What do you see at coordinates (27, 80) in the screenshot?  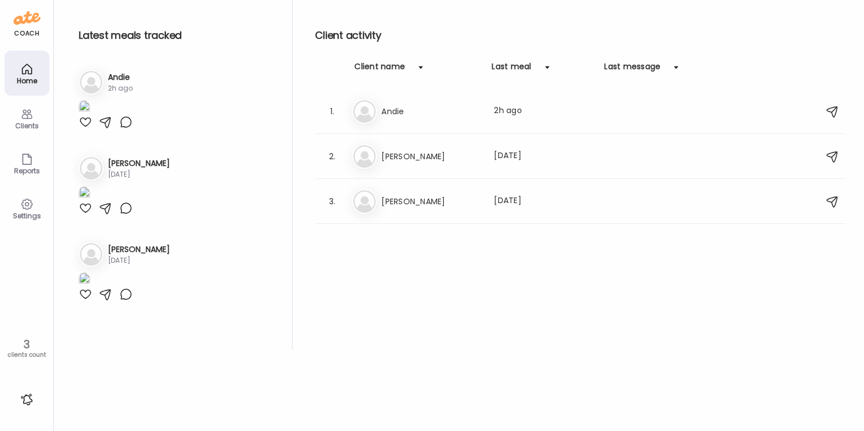 I see `div: Home` at bounding box center [27, 80].